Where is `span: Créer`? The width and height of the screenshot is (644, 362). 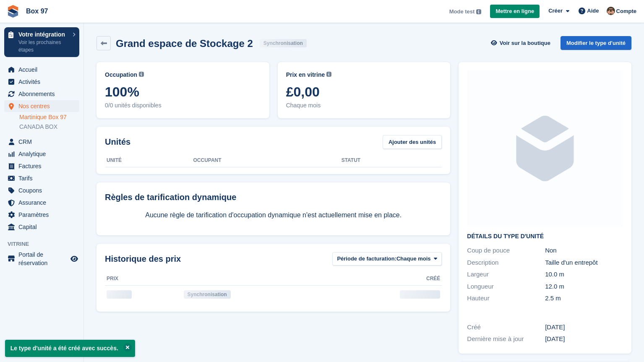 span: Créer is located at coordinates (555, 11).